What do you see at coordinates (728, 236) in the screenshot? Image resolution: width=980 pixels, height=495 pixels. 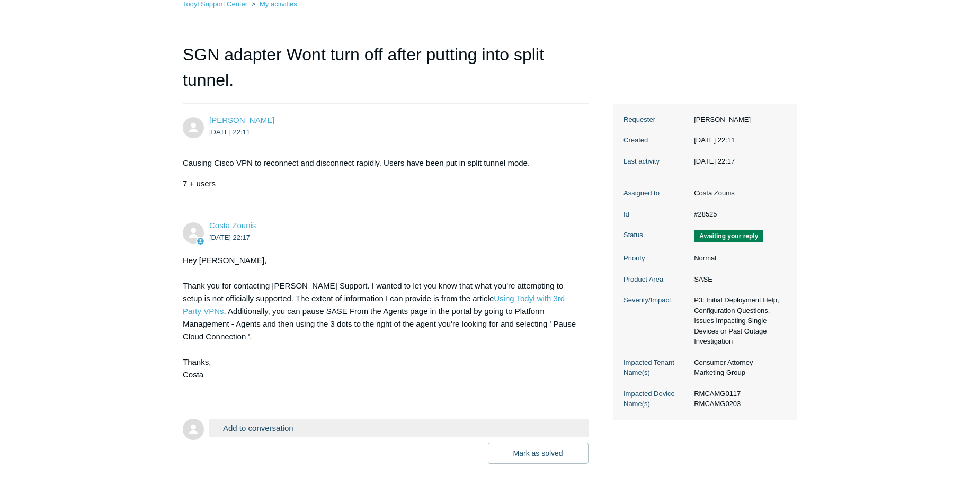 I see `span: We are waiting for you to respond` at bounding box center [728, 236].